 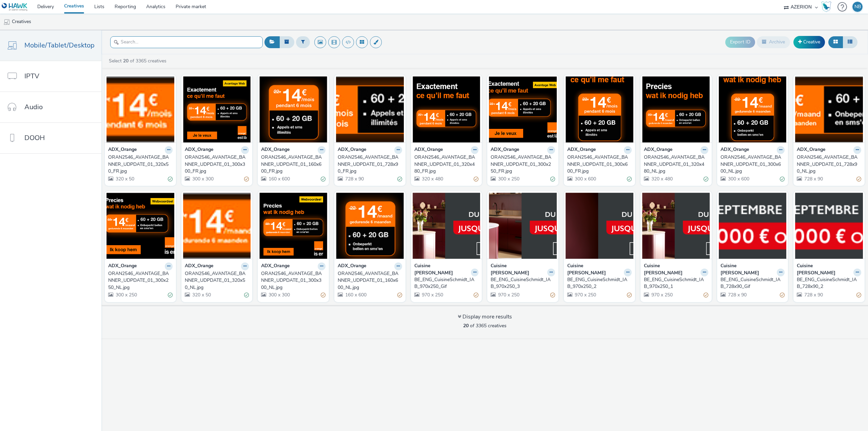 What do you see at coordinates (447, 226) in the screenshot?
I see `img: BE_ENG_CuisineSchmidt_IAB_970x250_Gif visual` at bounding box center [447, 226].